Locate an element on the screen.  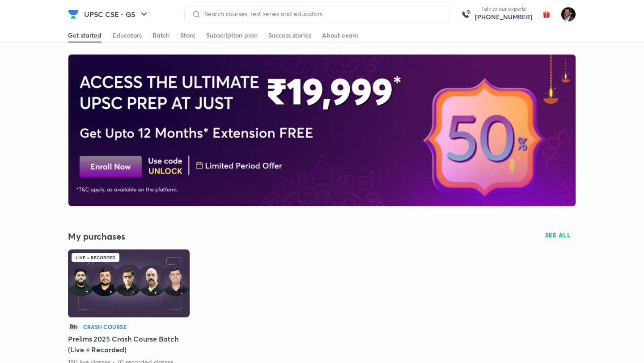
a: About exam is located at coordinates (340, 35).